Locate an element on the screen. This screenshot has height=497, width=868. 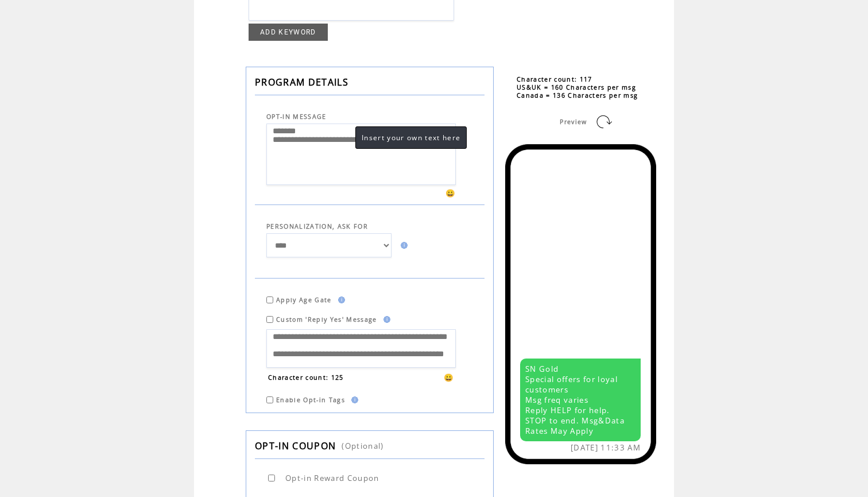
span: US&UK = 160 Characters per msg is located at coordinates (577, 87).